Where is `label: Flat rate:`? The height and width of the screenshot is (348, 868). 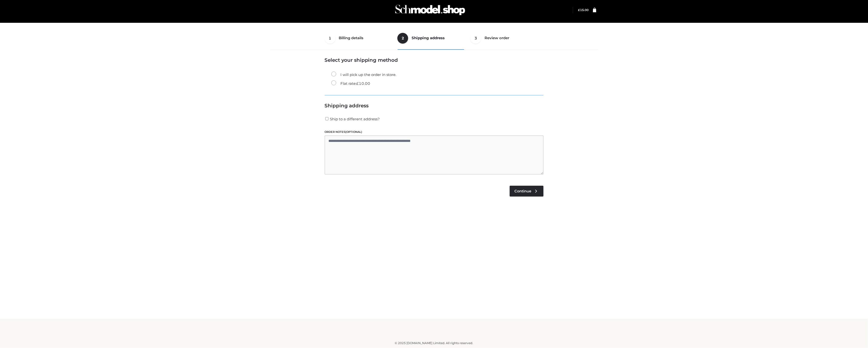
label: Flat rate: is located at coordinates (351, 84).